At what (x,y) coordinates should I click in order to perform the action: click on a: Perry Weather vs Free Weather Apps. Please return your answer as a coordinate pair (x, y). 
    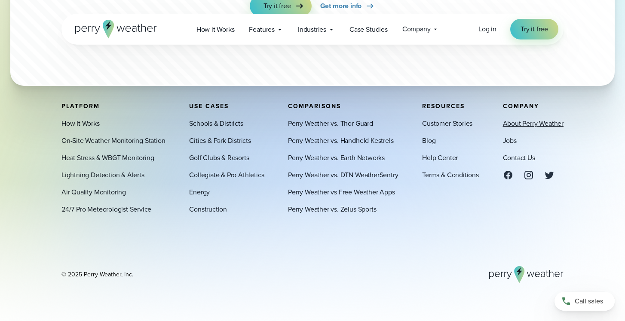
    Looking at the image, I should click on (341, 192).